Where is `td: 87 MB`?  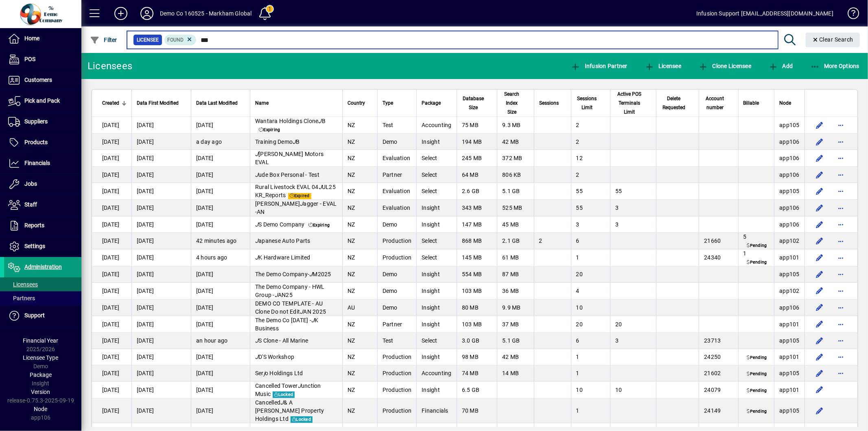
td: 87 MB is located at coordinates (515, 274).